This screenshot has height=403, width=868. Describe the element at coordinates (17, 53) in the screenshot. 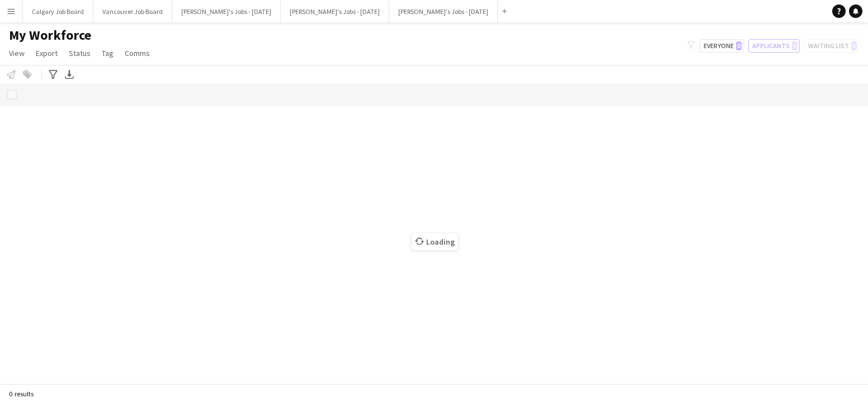

I see `a: View` at that location.